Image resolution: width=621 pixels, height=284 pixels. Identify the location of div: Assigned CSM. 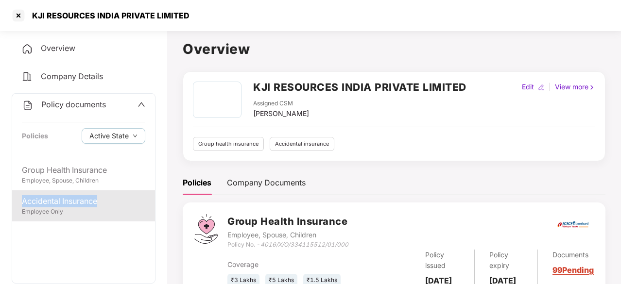
(281, 103).